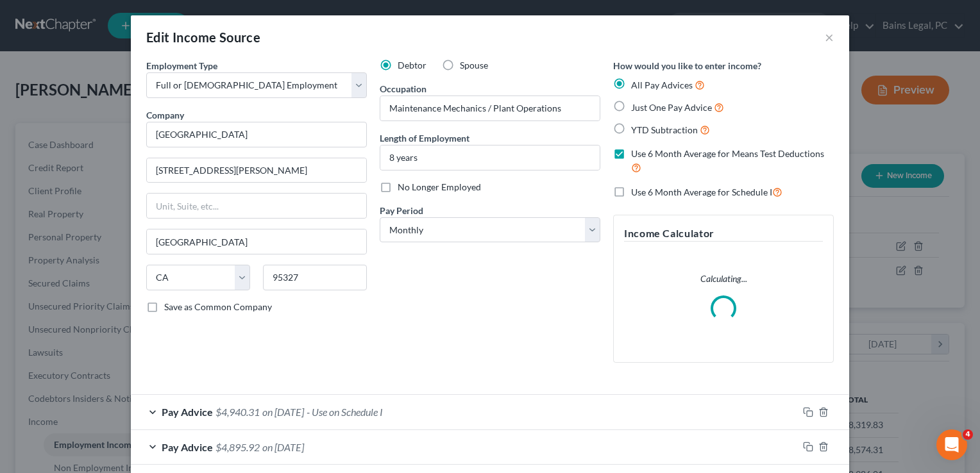 The width and height of the screenshot is (980, 473). I want to click on span: - Use on Schedule I, so click(344, 411).